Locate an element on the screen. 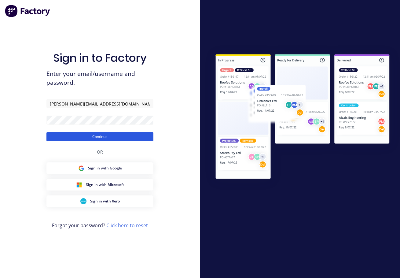 The height and width of the screenshot is (278, 400). img: Xero Sign in is located at coordinates (83, 201).